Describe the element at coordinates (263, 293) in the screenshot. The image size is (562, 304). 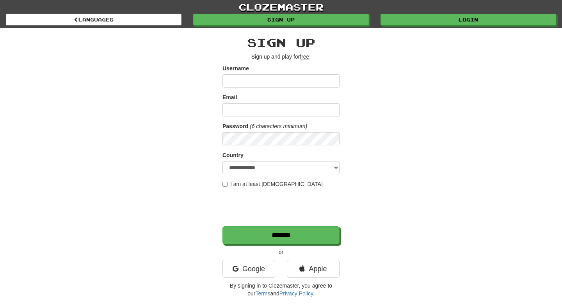
I see `a: Terms` at that location.